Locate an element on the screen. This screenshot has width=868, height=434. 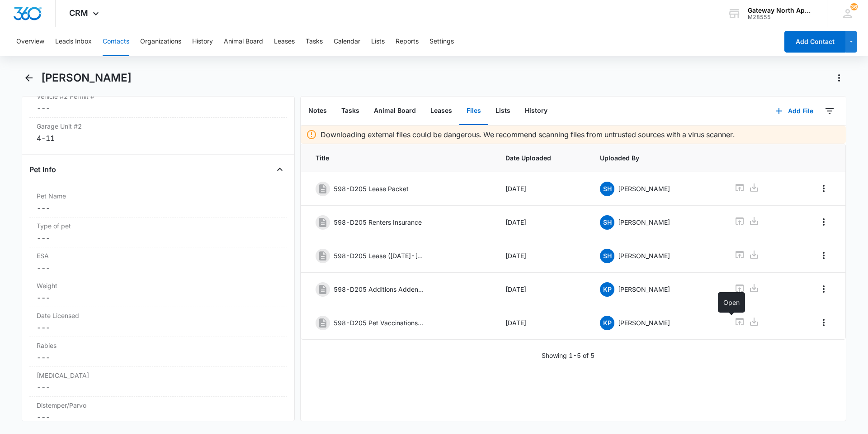
div: account id is located at coordinates (781, 18).